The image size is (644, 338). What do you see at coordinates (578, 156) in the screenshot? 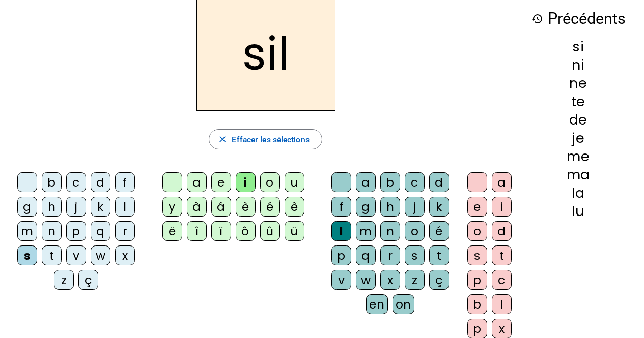
I see `div: me` at bounding box center [578, 156].